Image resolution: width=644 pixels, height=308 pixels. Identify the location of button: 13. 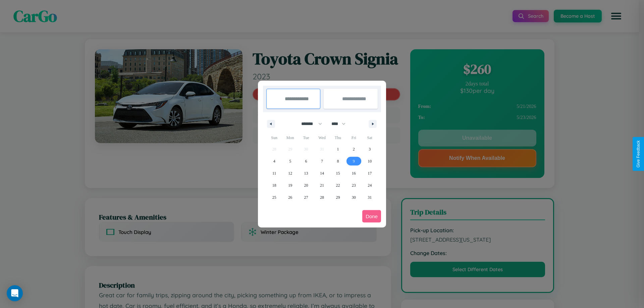
(306, 173).